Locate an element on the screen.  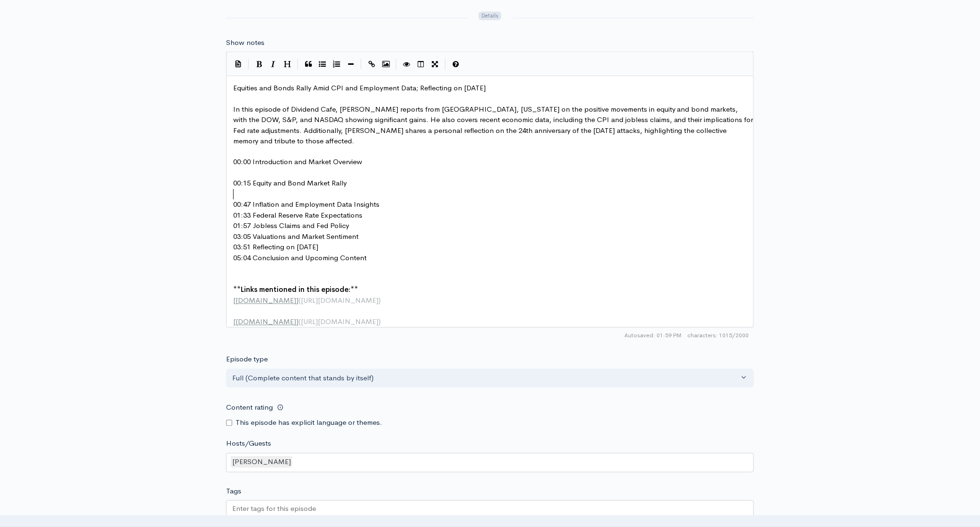
span: 01:33 Federal Reserve Rate Expectations is located at coordinates (297, 215).